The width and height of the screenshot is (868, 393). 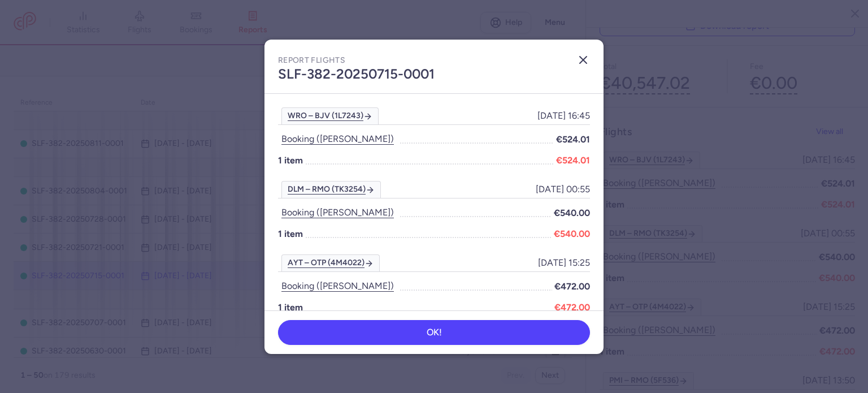 I want to click on a: AYT – OTP (4M4022), so click(x=330, y=263).